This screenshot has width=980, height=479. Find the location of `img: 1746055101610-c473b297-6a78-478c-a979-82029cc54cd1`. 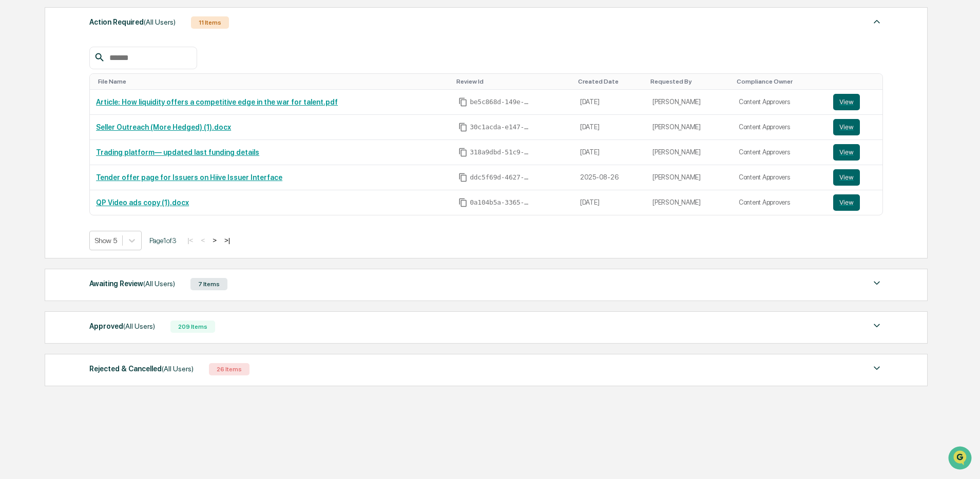

img: 1746055101610-c473b297-6a78-478c-a979-82029cc54cd1 is located at coordinates (19, 88).